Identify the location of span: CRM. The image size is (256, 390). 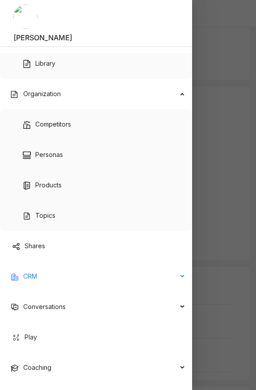
(30, 276).